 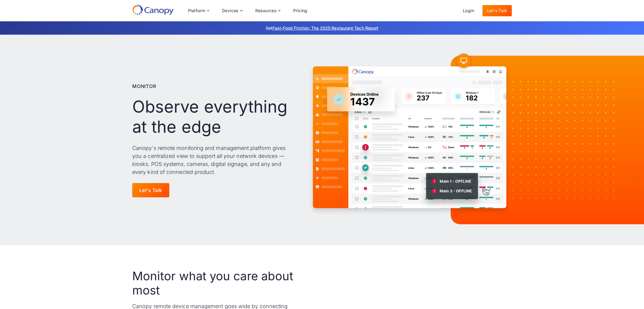 What do you see at coordinates (300, 11) in the screenshot?
I see `a: Pricing` at bounding box center [300, 11].